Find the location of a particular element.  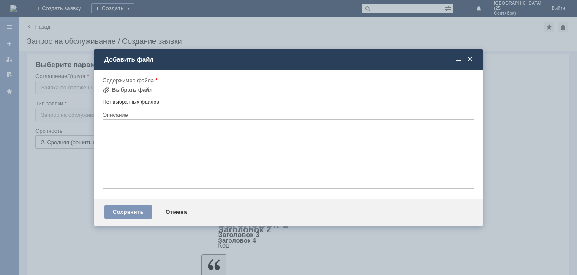

span: Закрыть is located at coordinates (470, 60).